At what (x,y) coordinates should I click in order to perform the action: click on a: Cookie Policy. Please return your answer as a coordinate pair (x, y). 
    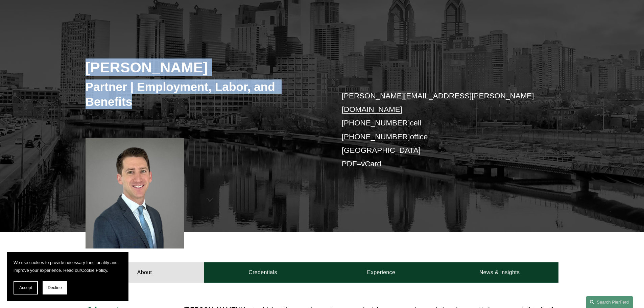
    Looking at the image, I should click on (94, 270).